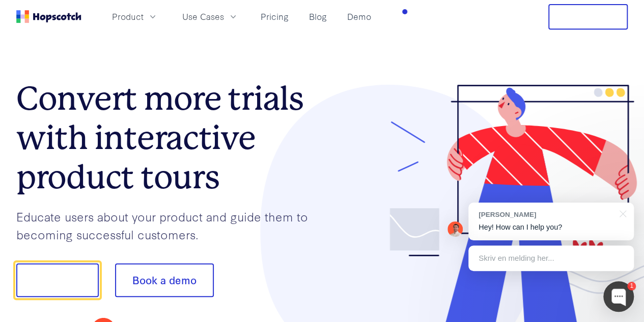 This screenshot has height=322, width=644. Describe the element at coordinates (203, 17) in the screenshot. I see `span: Use Cases` at that location.